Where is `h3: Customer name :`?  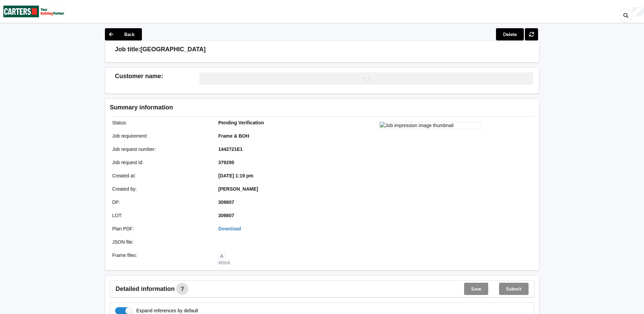
h3: Customer name : is located at coordinates (157, 76).